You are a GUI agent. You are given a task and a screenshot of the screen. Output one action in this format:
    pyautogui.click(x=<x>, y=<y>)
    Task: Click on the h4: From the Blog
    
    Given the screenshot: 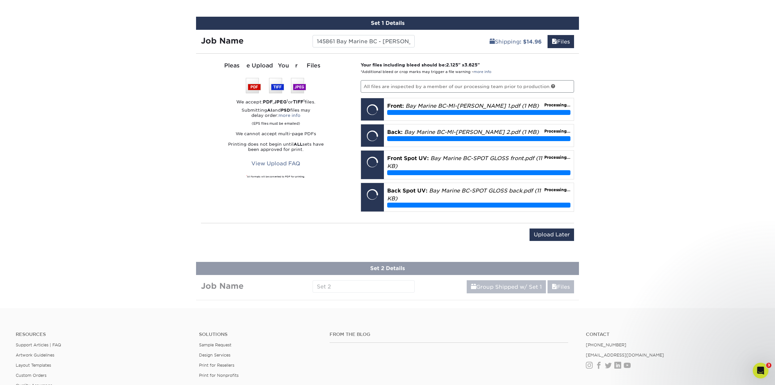 What is the action you would take?
    pyautogui.click(x=449, y=334)
    